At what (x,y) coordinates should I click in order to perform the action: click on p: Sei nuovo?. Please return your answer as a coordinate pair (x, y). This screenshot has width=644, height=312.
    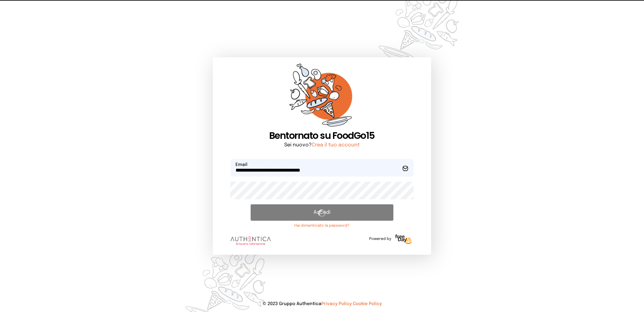
    Looking at the image, I should click on (322, 145).